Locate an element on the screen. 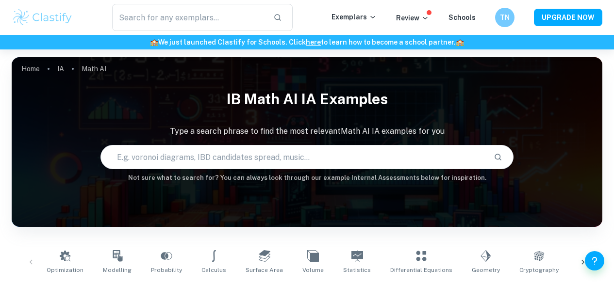  img: Clastify logo is located at coordinates (42, 17).